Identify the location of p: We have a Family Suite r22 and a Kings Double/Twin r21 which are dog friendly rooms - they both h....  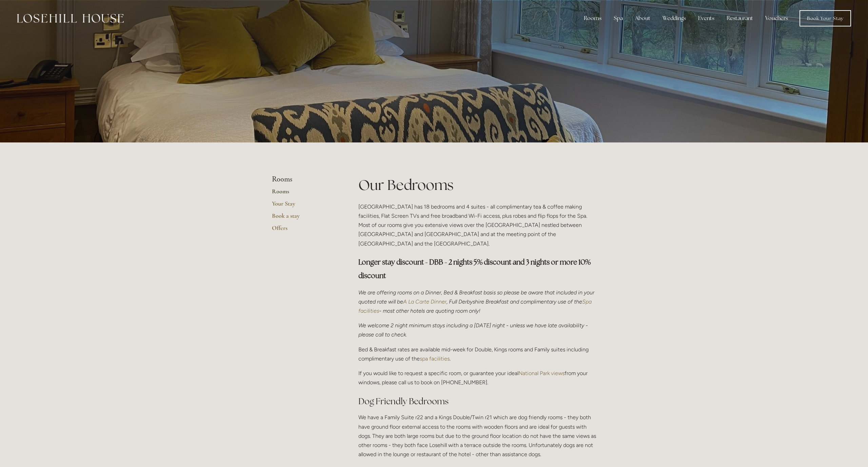
(477, 436).